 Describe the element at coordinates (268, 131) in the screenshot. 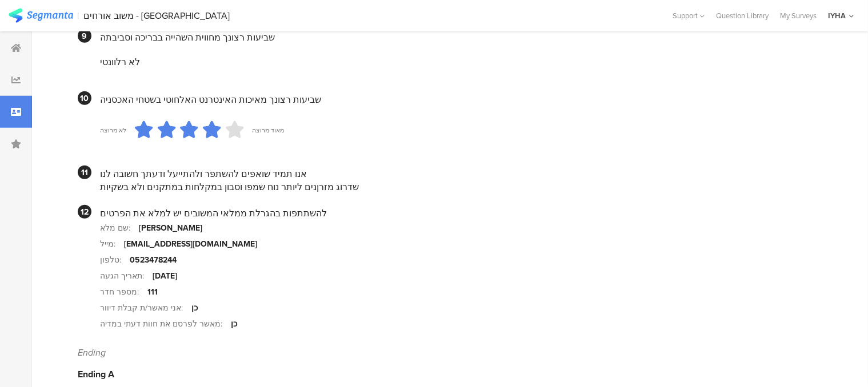

I see `div: מאוד מרוצה` at that location.